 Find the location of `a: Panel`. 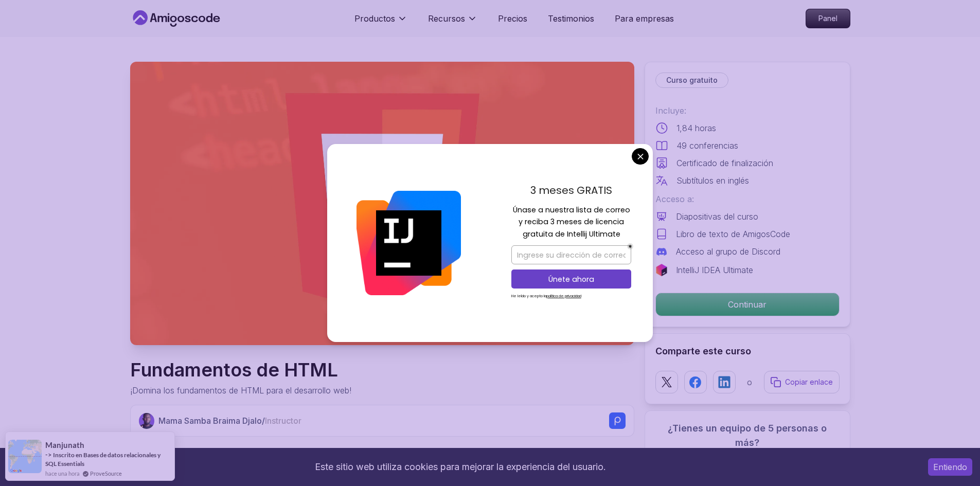

a: Panel is located at coordinates (827, 18).